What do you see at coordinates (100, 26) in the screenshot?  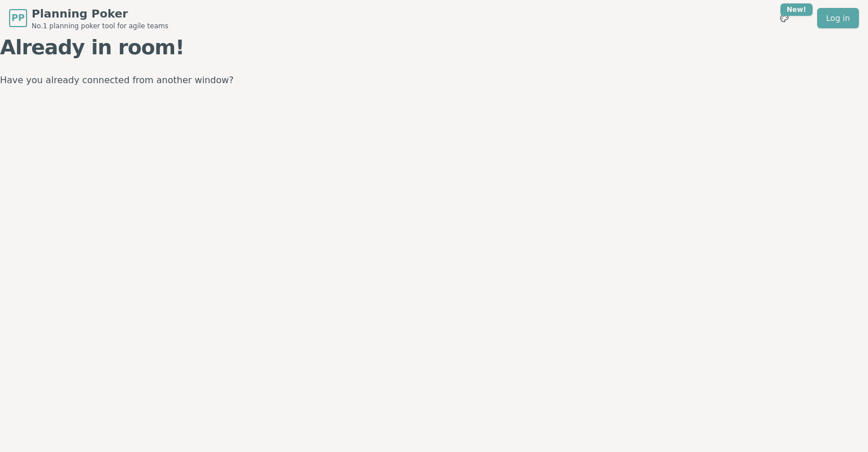 I see `span: No.1 planning poker tool for agile teams` at bounding box center [100, 26].